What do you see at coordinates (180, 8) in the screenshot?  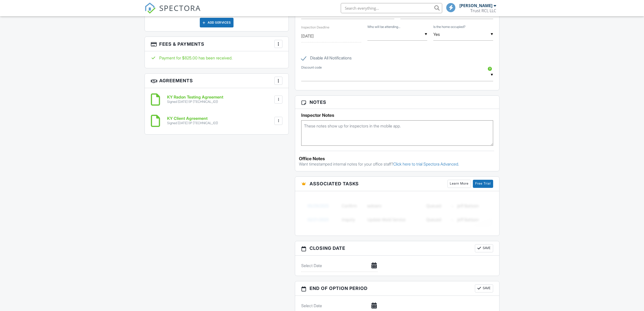 I see `span: SPECTORA` at bounding box center [180, 8].